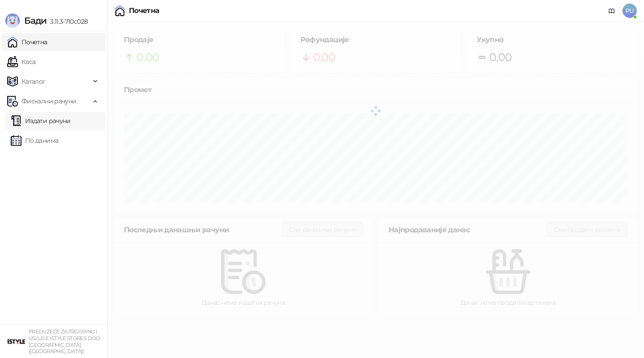 The image size is (644, 358). Describe the element at coordinates (34, 81) in the screenshot. I see `span: Каталог` at that location.